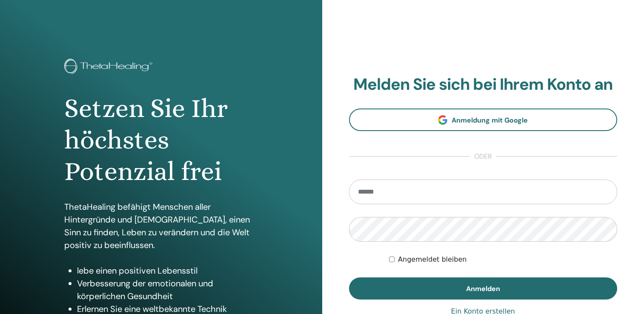 The height and width of the screenshot is (314, 644). I want to click on button: Anmelden, so click(483, 289).